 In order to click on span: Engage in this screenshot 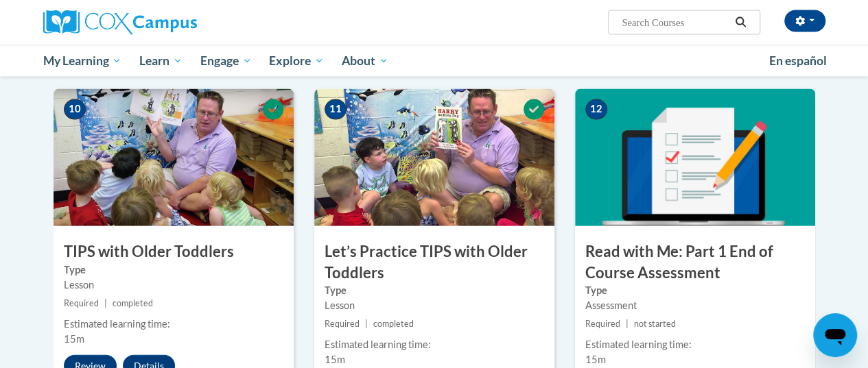, I will do `click(226, 61)`.